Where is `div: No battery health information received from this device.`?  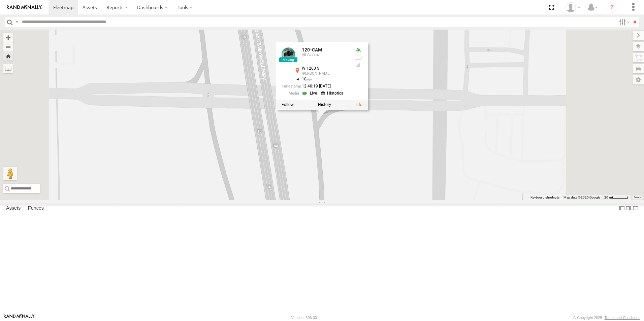 div: No battery health information received from this device. is located at coordinates (358, 58).